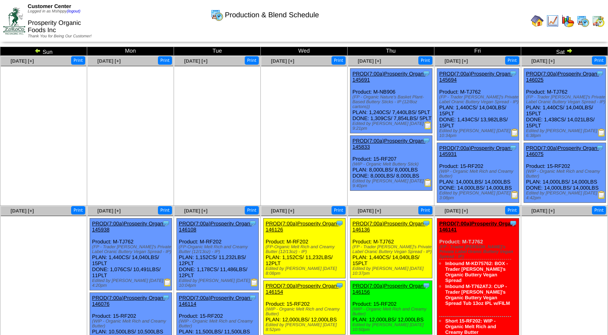 Image resolution: width=608 pixels, height=335 pixels. I want to click on a: PROD(7:00a)Prosperity Organ-146126, so click(302, 227).